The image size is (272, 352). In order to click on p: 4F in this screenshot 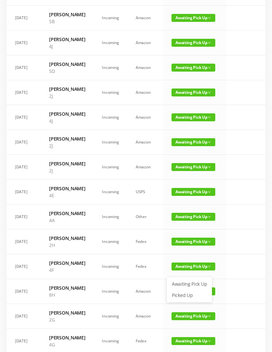, I will do `click(67, 270)`.